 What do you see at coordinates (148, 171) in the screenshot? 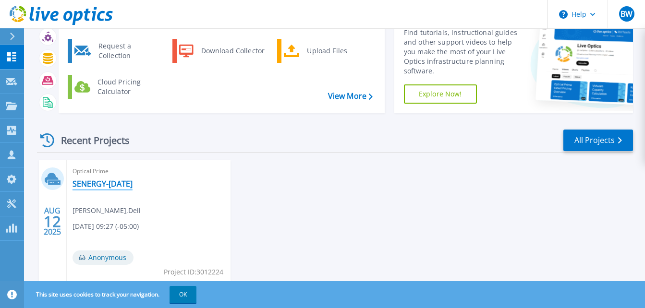
I see `span: Optical Prime` at bounding box center [148, 171].